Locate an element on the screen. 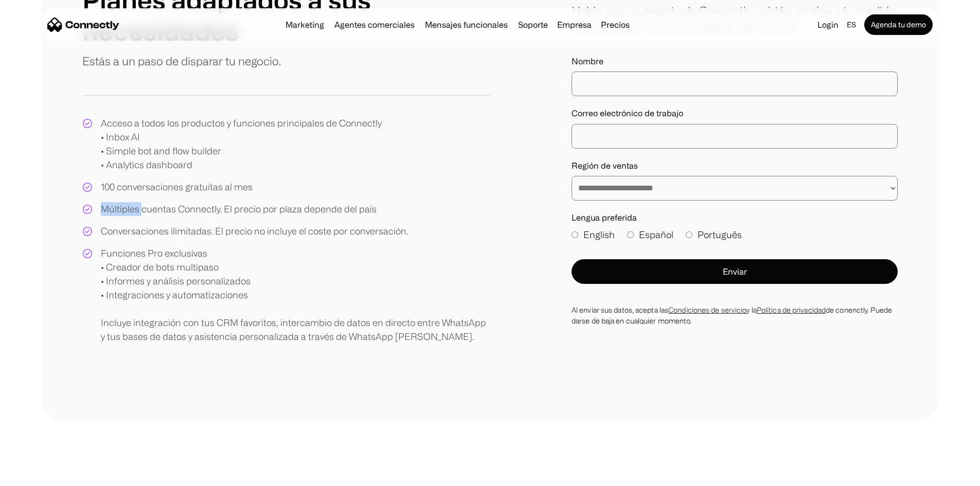 The width and height of the screenshot is (980, 486). a: Marketing is located at coordinates (305, 25).